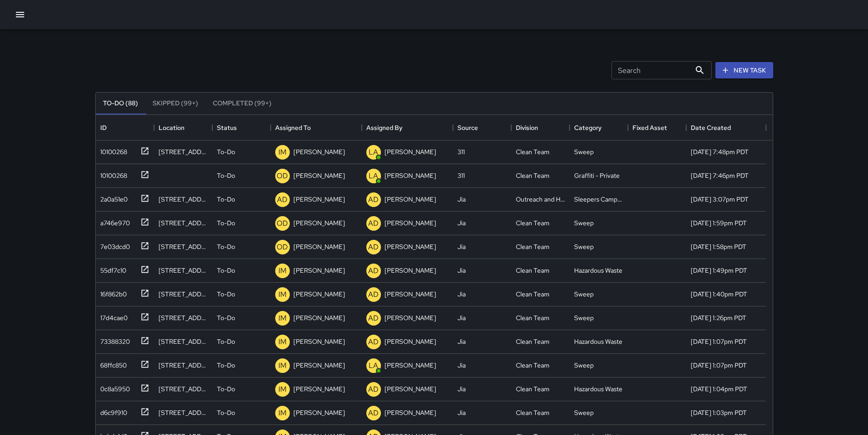 This screenshot has height=435, width=868. Describe the element at coordinates (111, 269) in the screenshot. I see `div: 55df7c10` at that location.